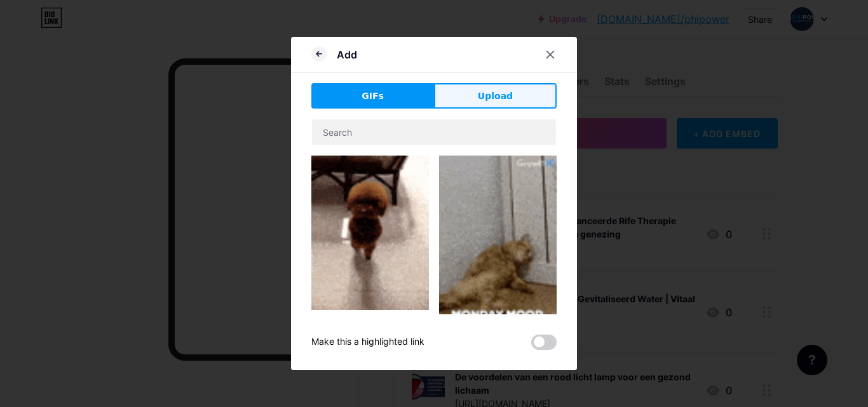  What do you see at coordinates (495, 96) in the screenshot?
I see `button: Upload` at bounding box center [495, 96].